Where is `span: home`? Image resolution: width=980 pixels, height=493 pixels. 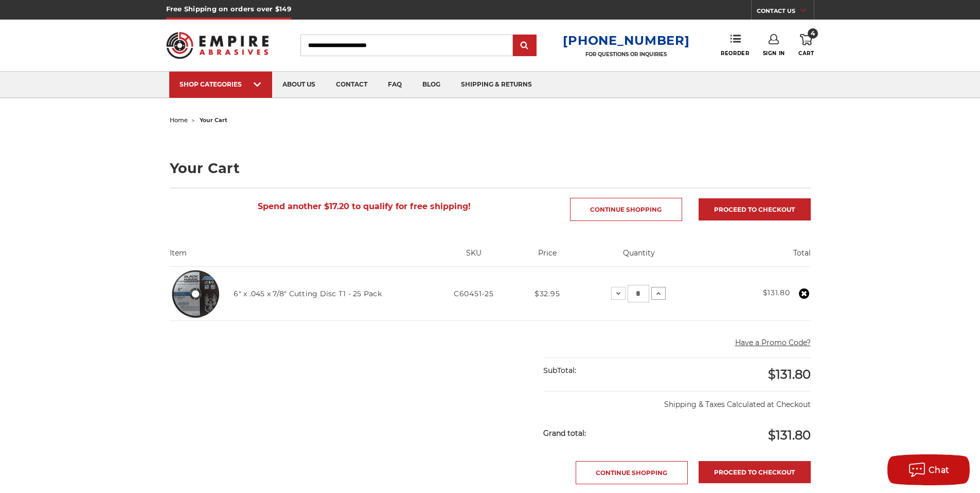
span: home is located at coordinates (178, 120).